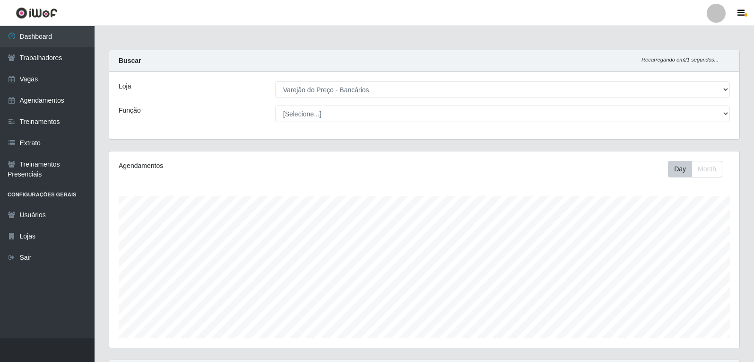 The height and width of the screenshot is (362, 754). I want to click on strong: Buscar, so click(130, 60).